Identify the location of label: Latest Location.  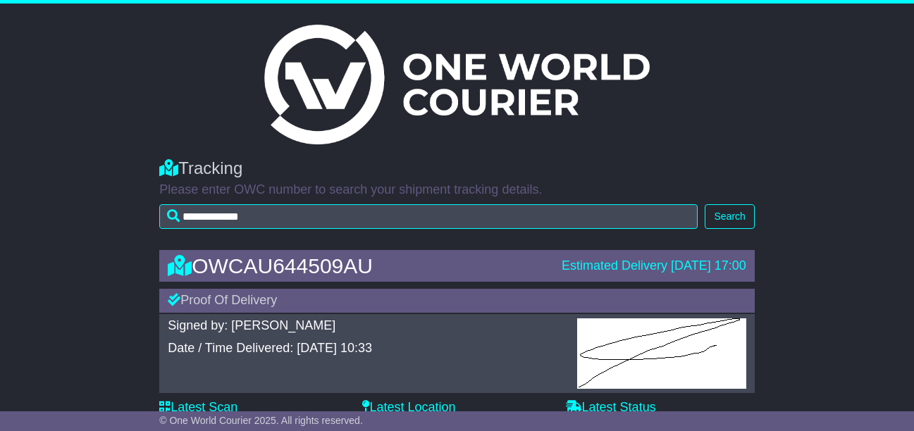
(409, 408).